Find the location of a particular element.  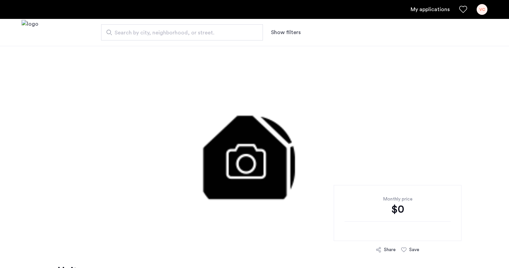

button: Show or hide filters is located at coordinates (286, 32).